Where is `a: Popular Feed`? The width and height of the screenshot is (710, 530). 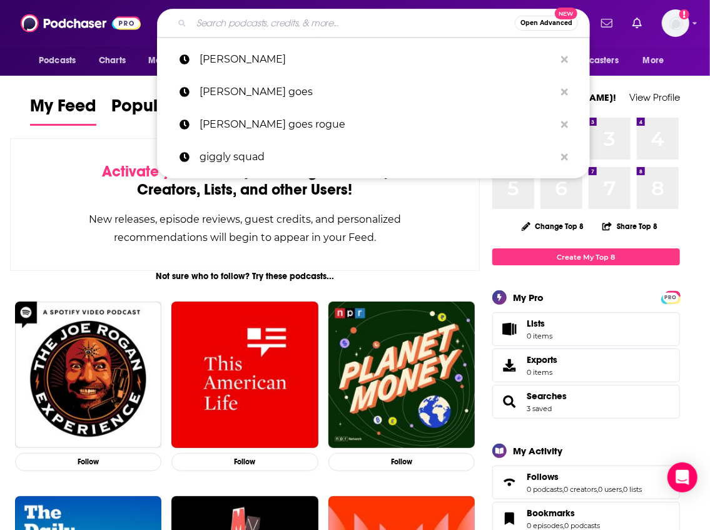
a: Popular Feed is located at coordinates (164, 110).